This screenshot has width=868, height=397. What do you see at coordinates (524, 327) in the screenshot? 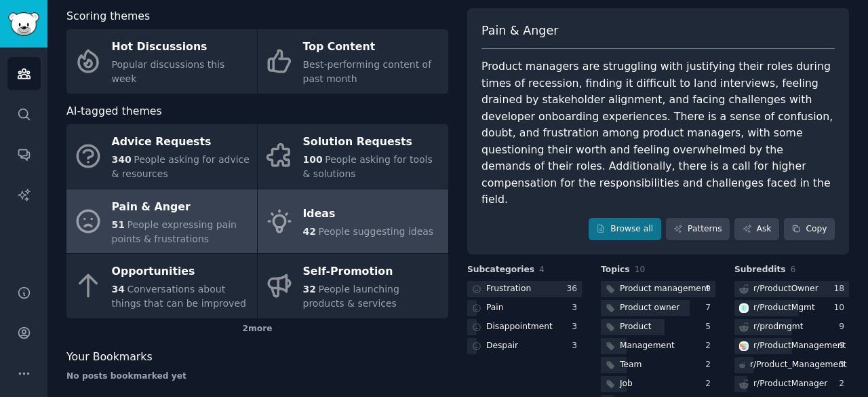
I see `a: Disappointment3` at bounding box center [524, 327].